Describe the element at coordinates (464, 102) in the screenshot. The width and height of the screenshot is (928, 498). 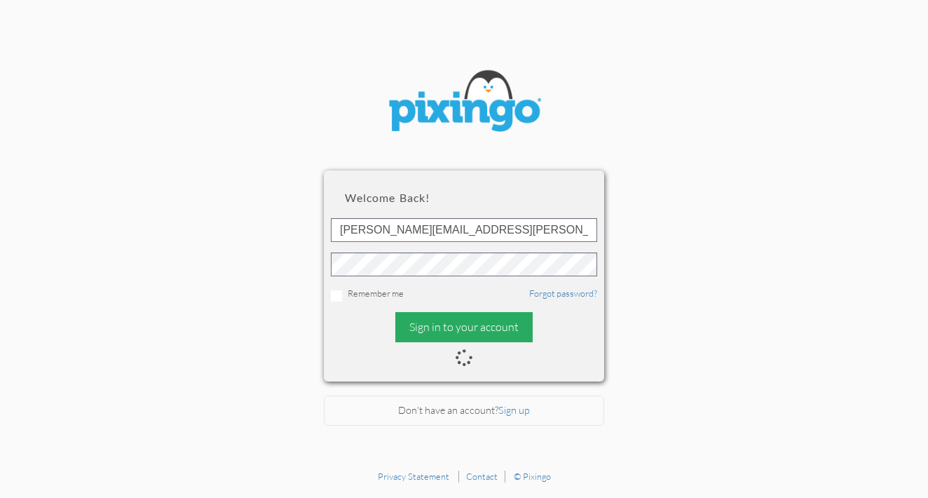
I see `img: pixingo logo` at that location.